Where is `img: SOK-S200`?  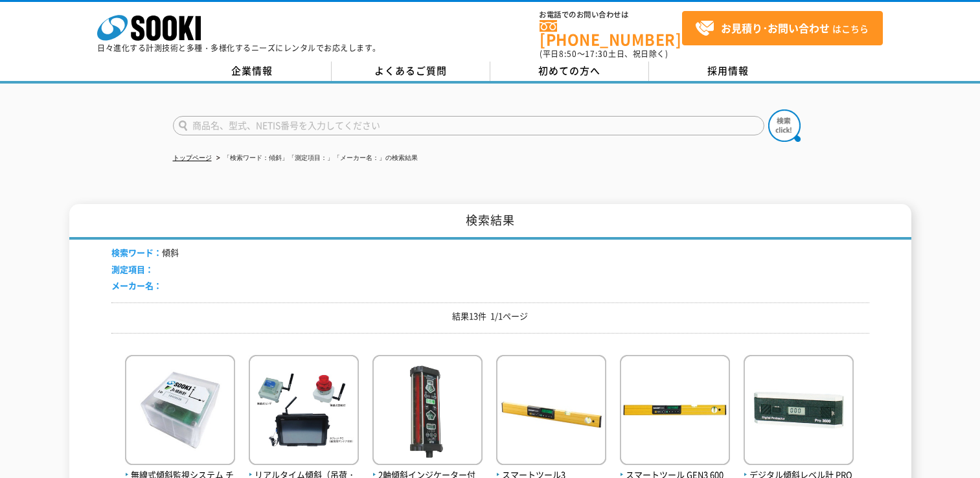
img: SOK-S200 is located at coordinates (304, 411).